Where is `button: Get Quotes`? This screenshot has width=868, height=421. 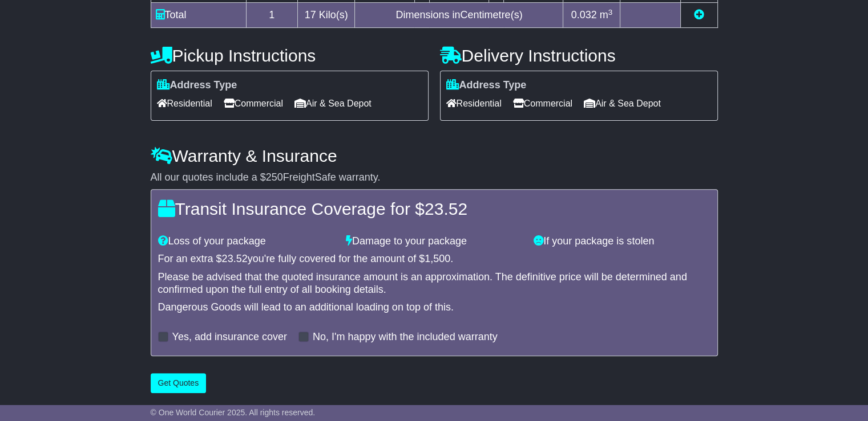
button: Get Quotes is located at coordinates (178, 384).